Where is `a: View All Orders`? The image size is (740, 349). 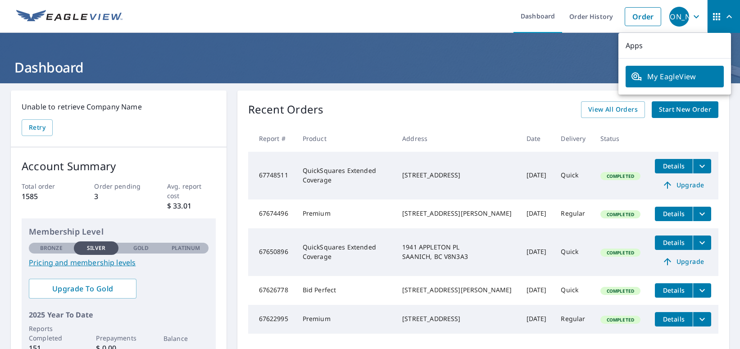 a: View All Orders is located at coordinates (613, 109).